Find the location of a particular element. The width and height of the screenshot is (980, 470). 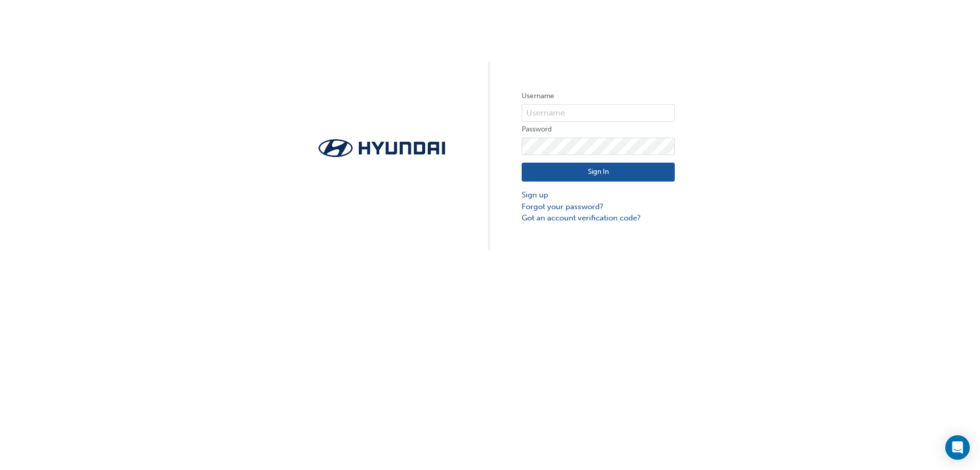

img: Trak is located at coordinates (382, 148).